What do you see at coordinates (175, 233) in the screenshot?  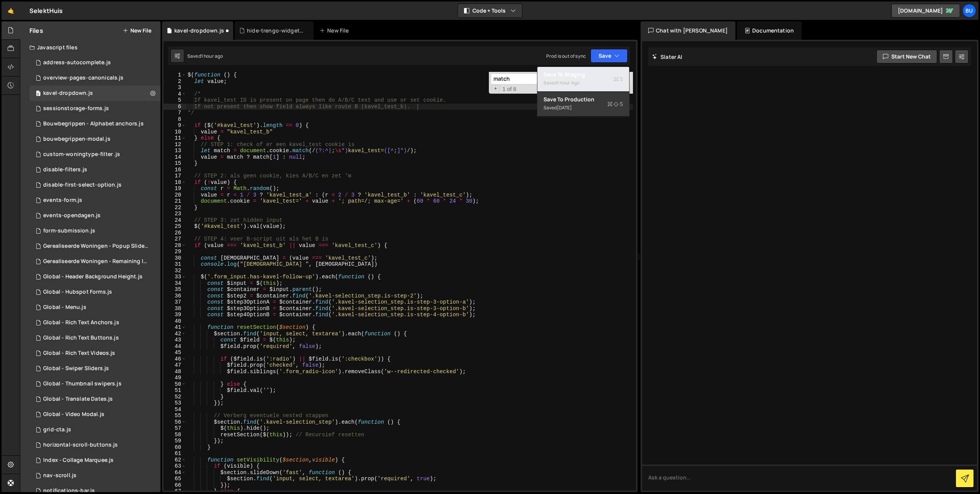 I see `div: 26` at bounding box center [175, 233].